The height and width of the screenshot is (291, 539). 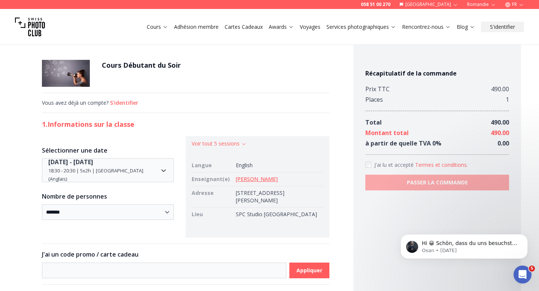 I want to click on div: Places, so click(x=374, y=100).